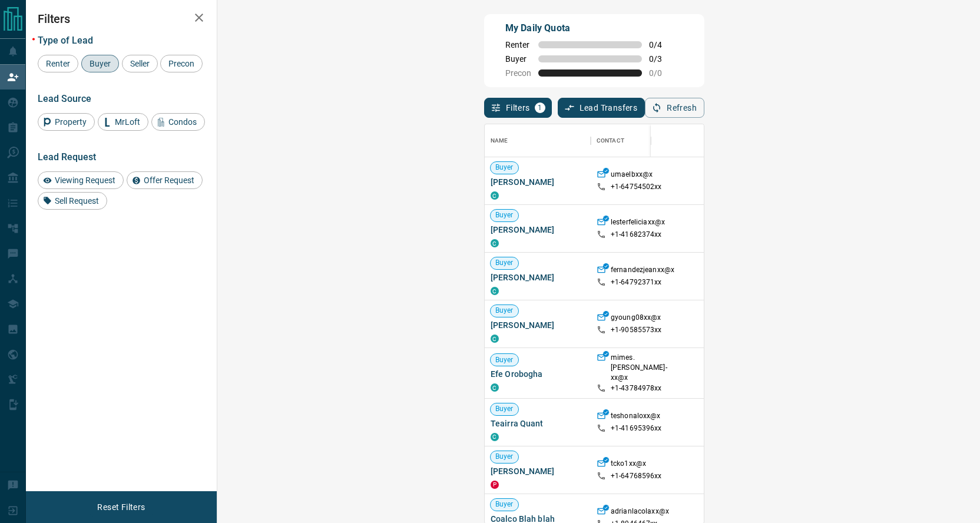 The width and height of the screenshot is (980, 523). I want to click on span: Type of Lead, so click(65, 40).